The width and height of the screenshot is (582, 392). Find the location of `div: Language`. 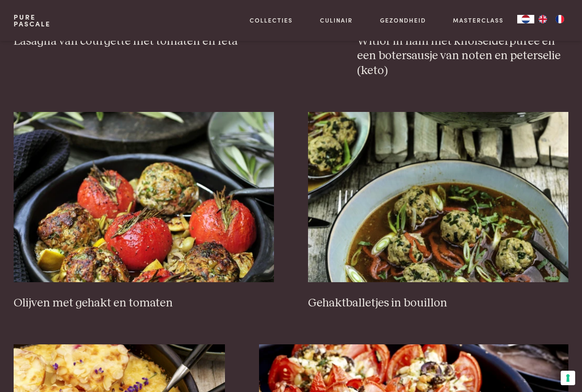

div: Language is located at coordinates (525, 19).